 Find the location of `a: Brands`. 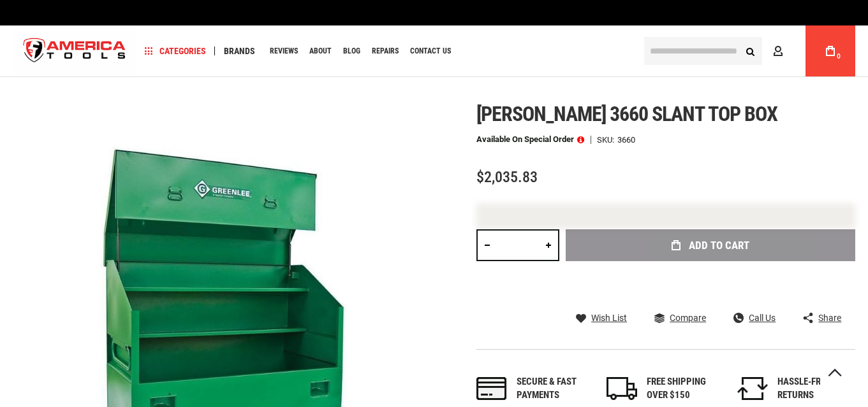

a: Brands is located at coordinates (239, 51).